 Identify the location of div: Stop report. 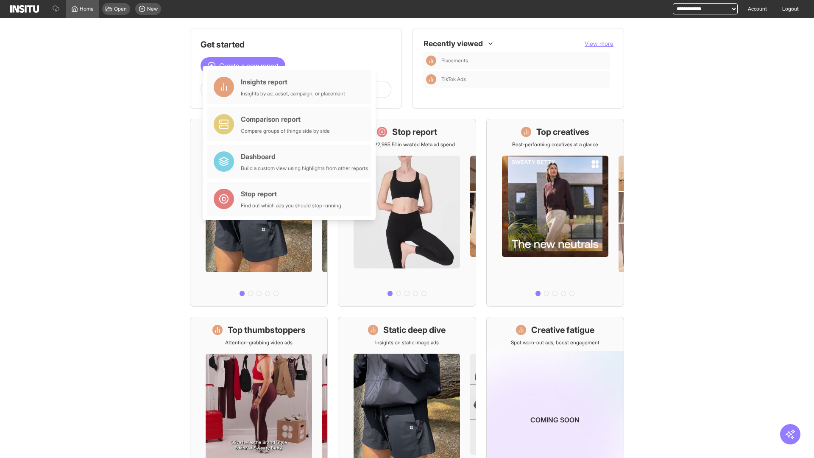
(291, 194).